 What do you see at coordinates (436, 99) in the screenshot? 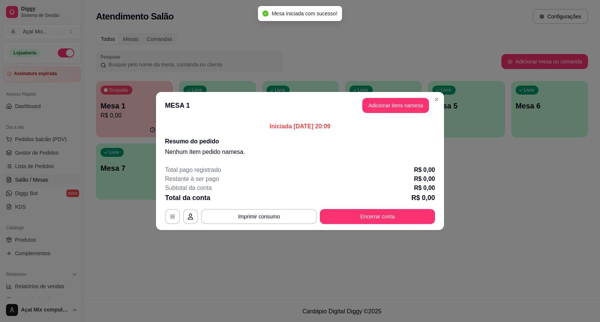
I see `button: Close` at bounding box center [436, 99].